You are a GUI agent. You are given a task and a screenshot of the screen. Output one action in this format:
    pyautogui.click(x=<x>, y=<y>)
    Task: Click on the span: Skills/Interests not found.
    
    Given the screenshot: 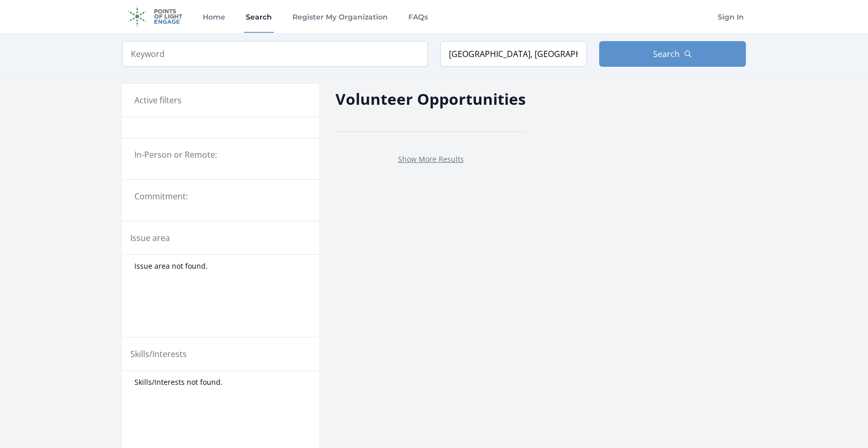 What is the action you would take?
    pyautogui.click(x=179, y=382)
    